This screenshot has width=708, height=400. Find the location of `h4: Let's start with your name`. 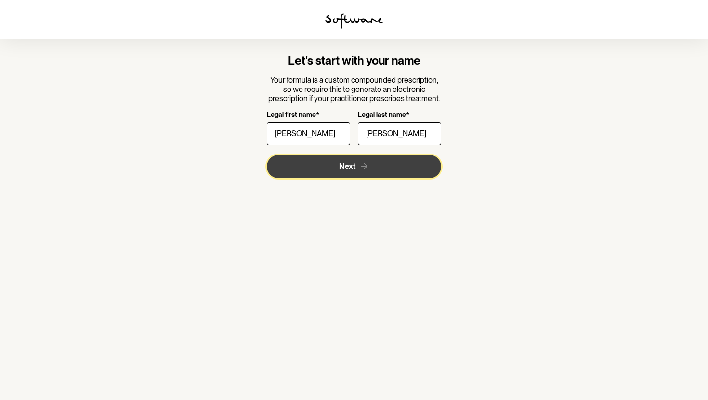

h4: Let's start with your name is located at coordinates (354, 61).